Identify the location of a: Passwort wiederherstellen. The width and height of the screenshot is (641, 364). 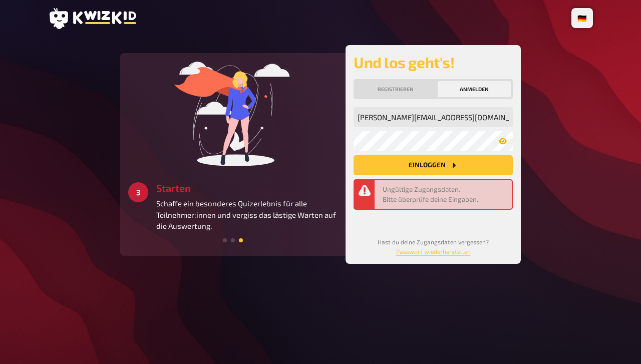
(433, 251).